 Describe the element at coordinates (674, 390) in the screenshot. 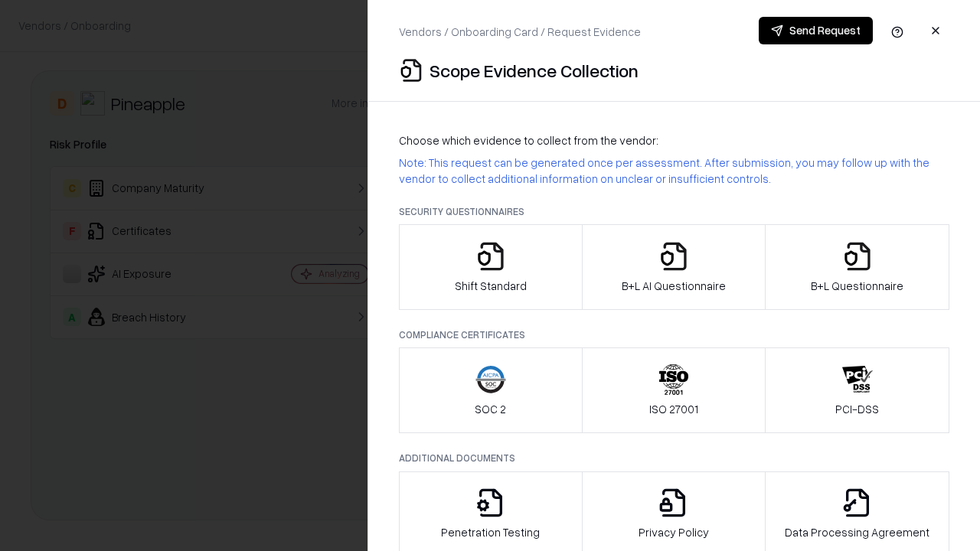

I see `button: ISO 27001` at that location.